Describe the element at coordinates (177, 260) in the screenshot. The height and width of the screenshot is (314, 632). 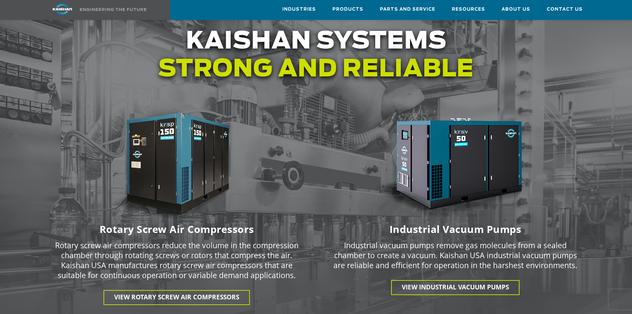
I see `p: Rotary screw air compressors reduce the volume in the compression chamber through rotating screws...` at that location.